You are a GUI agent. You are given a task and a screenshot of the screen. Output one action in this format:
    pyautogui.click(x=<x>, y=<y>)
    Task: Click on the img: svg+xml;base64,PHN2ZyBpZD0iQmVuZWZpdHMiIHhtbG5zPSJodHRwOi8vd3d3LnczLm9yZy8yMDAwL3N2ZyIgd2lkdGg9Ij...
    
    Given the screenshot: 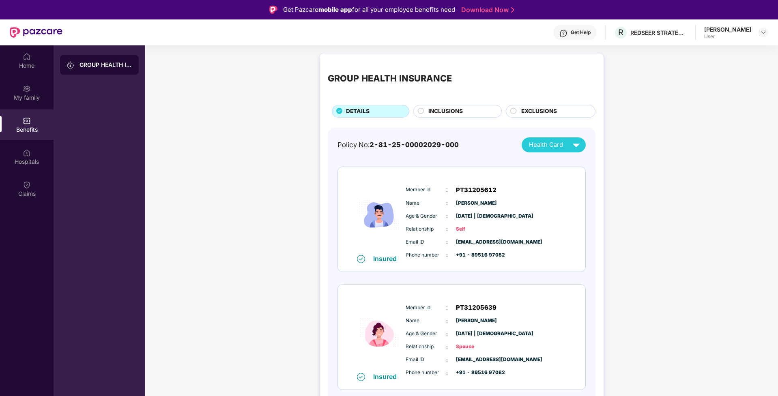 What is the action you would take?
    pyautogui.click(x=27, y=121)
    